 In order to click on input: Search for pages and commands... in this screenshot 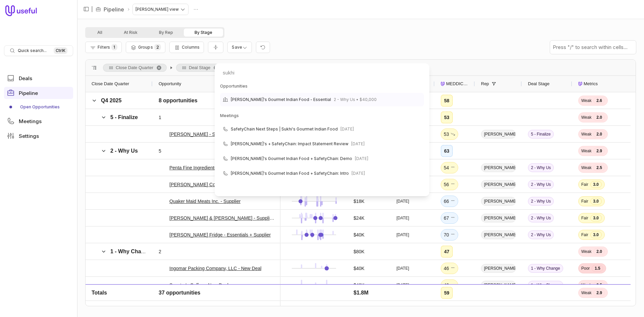, I will do `click(322, 73)`.